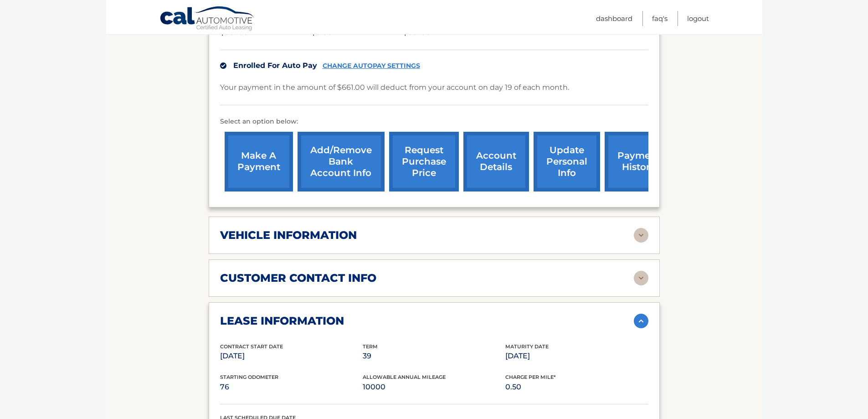 The width and height of the screenshot is (868, 419). I want to click on a: account details, so click(496, 161).